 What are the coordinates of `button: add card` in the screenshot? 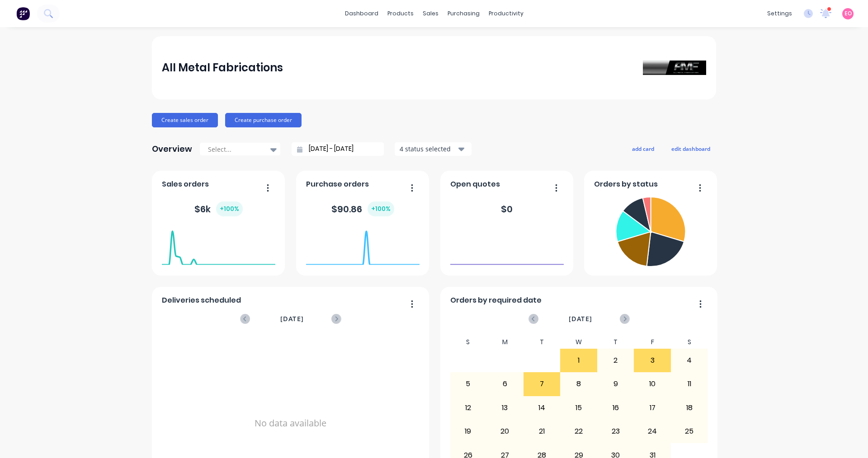 It's located at (643, 149).